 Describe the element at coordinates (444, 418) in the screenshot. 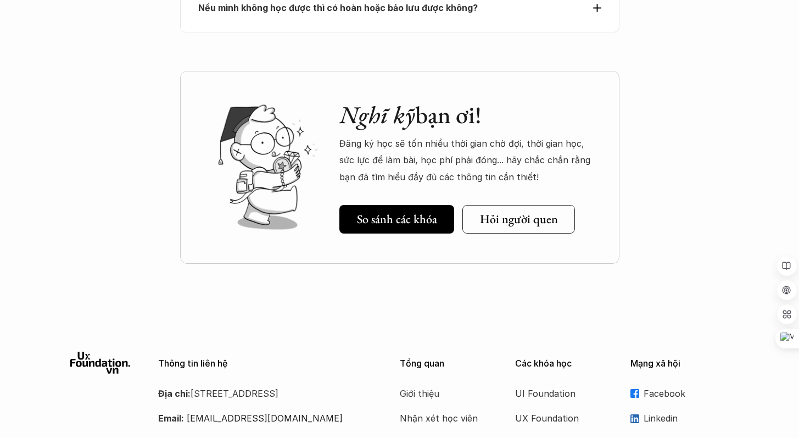

I see `a: Nhận xét học viên` at that location.